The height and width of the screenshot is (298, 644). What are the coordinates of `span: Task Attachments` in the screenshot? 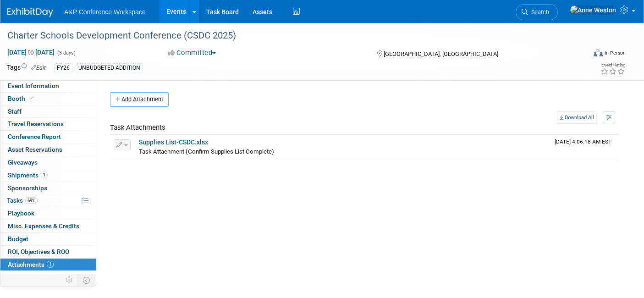 It's located at (138, 127).